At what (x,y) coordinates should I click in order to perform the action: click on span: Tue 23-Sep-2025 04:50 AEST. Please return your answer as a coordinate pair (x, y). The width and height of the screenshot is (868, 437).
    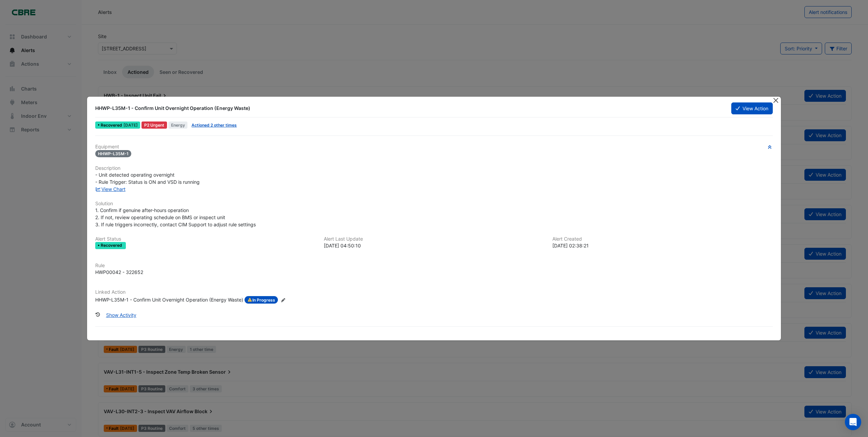
    Looking at the image, I should click on (131, 125).